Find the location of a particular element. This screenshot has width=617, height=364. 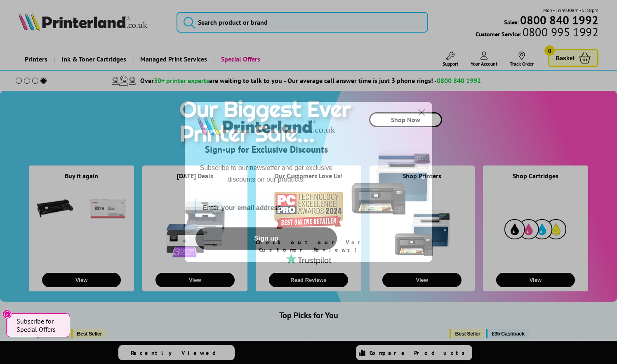

span: Subscribe to our newsletter and get exclusive discounts on our products! is located at coordinates (266, 173).